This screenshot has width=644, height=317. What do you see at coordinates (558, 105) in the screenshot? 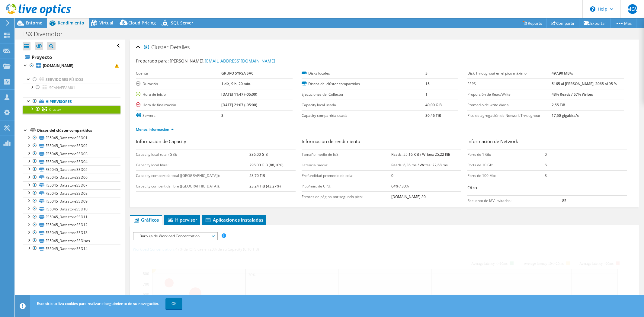
I see `b: 2,55 TiB` at bounding box center [558, 105].